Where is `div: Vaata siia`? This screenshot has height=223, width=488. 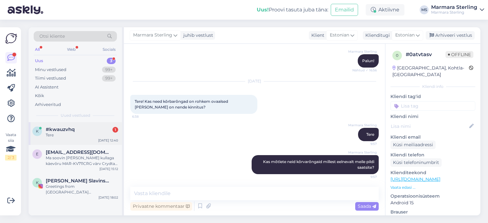
div: Vaata siia is located at coordinates (11, 146).